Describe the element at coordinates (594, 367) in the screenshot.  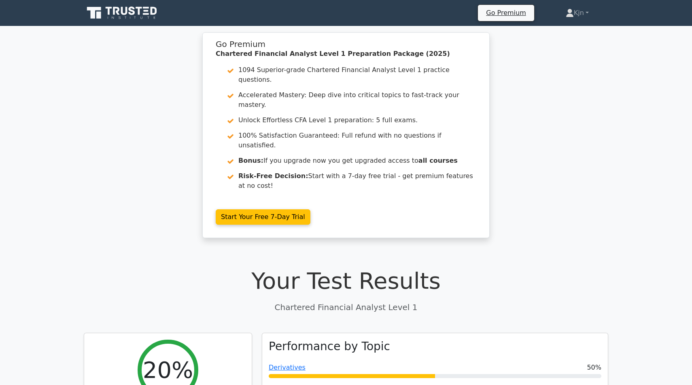
I see `span: 50%` at that location.